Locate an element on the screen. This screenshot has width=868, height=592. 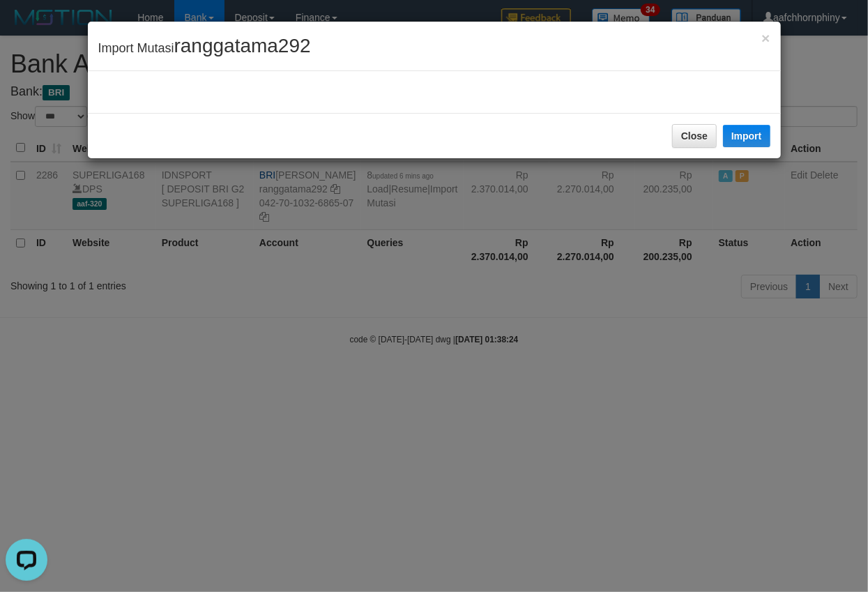
button: Import is located at coordinates (747, 136).